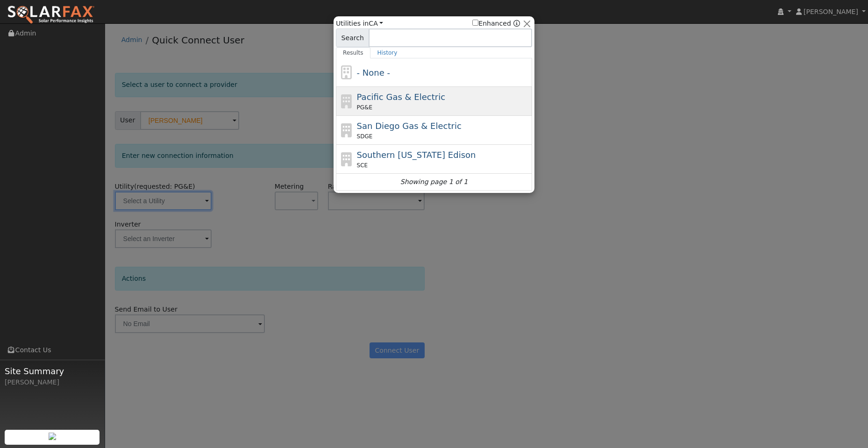 The height and width of the screenshot is (448, 868). What do you see at coordinates (365, 136) in the screenshot?
I see `span: SDGE` at bounding box center [365, 136].